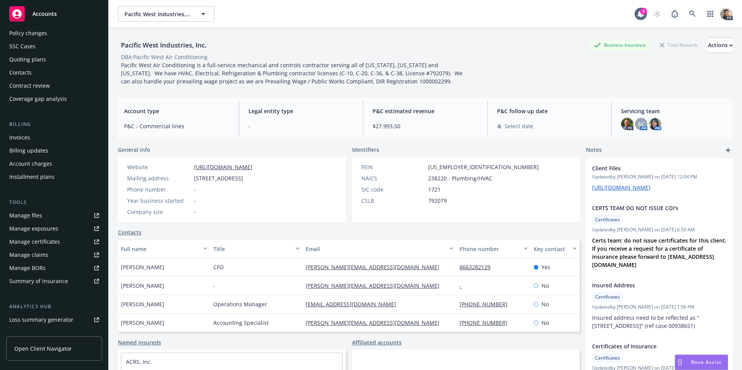 This screenshot has height=370, width=742. I want to click on span: Identifiers, so click(366, 150).